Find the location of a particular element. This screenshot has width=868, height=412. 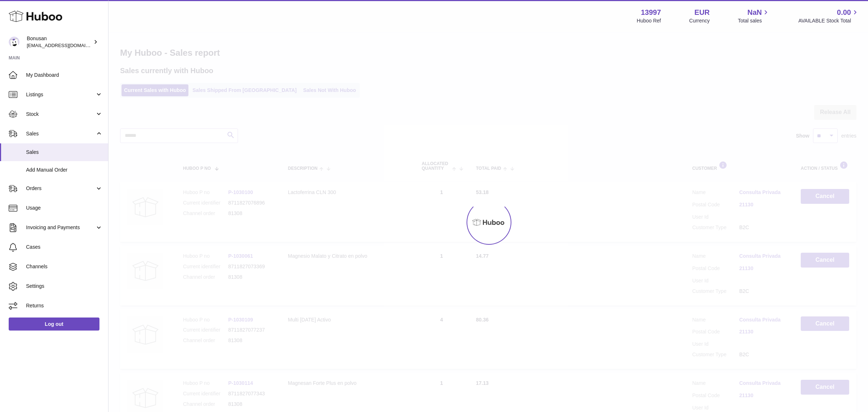

span: Settings is located at coordinates (64, 286).